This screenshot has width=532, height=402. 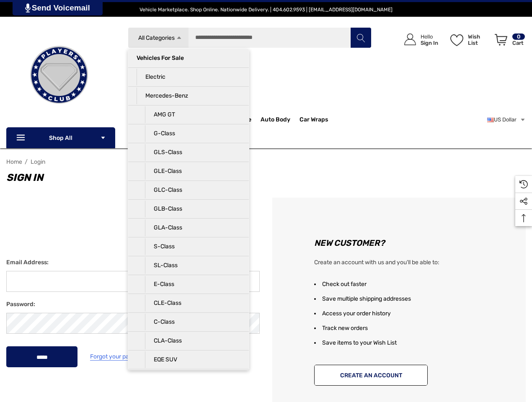 I want to click on p: SL-Class, so click(x=192, y=266).